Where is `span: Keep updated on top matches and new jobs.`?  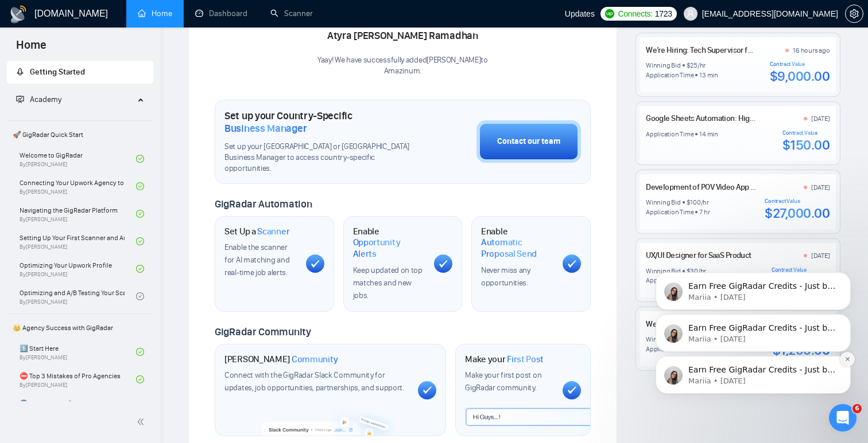 span: Keep updated on top matches and new jobs. is located at coordinates (387, 283).